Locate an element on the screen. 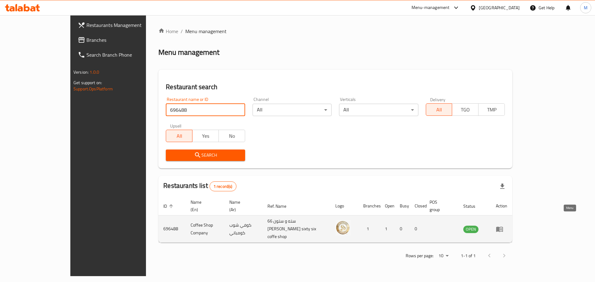 The height and width of the screenshot is (282, 595). span: Search is located at coordinates (205, 155).